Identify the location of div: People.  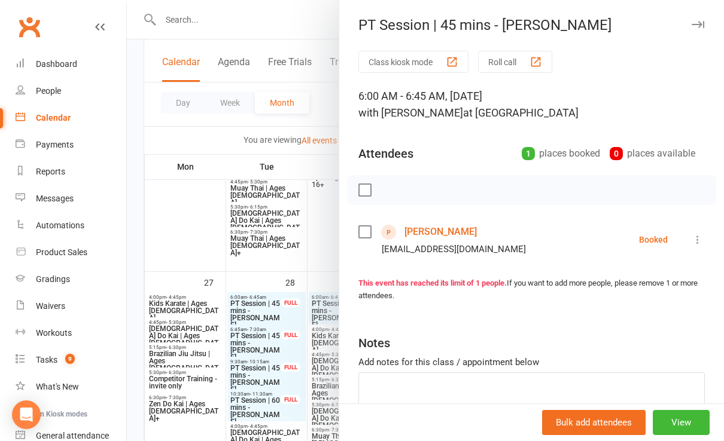
(48, 91).